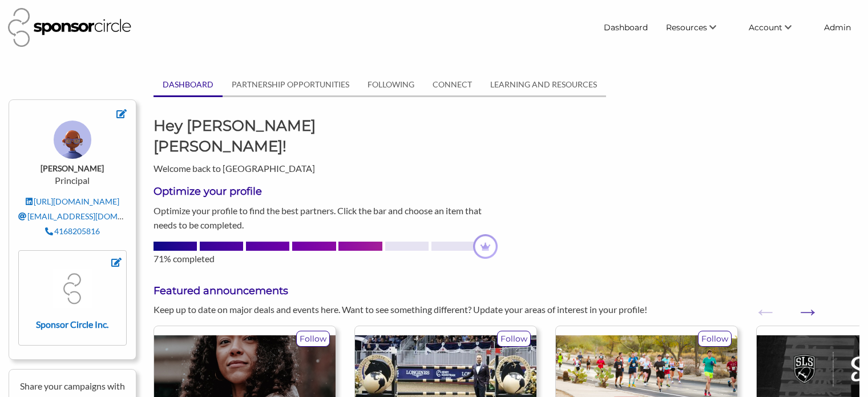 The height and width of the screenshot is (397, 868). What do you see at coordinates (72, 324) in the screenshot?
I see `strong: Sponsor Circle Inc.` at bounding box center [72, 324].